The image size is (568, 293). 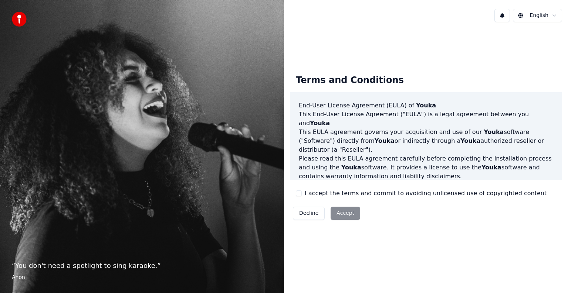 I want to click on div: Terms and Conditions, so click(x=350, y=81).